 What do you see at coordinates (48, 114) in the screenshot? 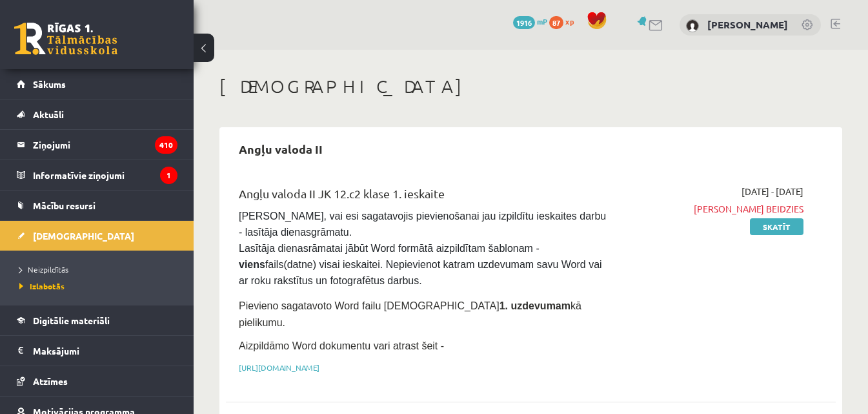
I see `span: Aktuāli` at bounding box center [48, 114].